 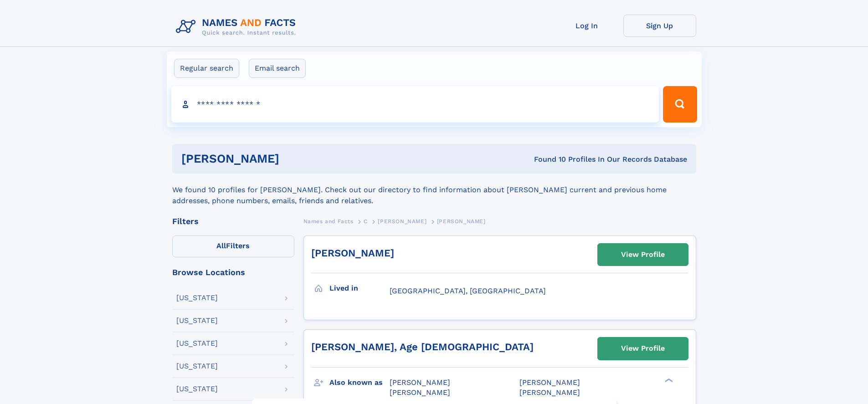 What do you see at coordinates (206, 68) in the screenshot?
I see `label: Regular search` at bounding box center [206, 68].